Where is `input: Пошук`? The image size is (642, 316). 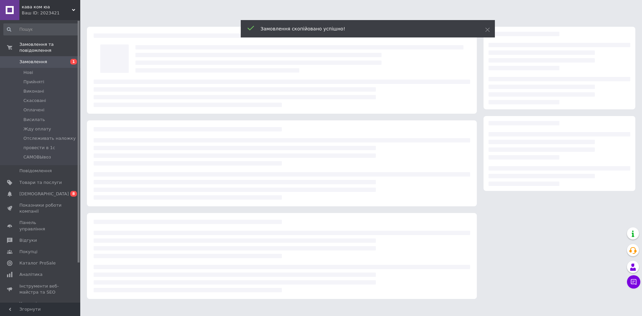 input: Пошук is located at coordinates (41, 29).